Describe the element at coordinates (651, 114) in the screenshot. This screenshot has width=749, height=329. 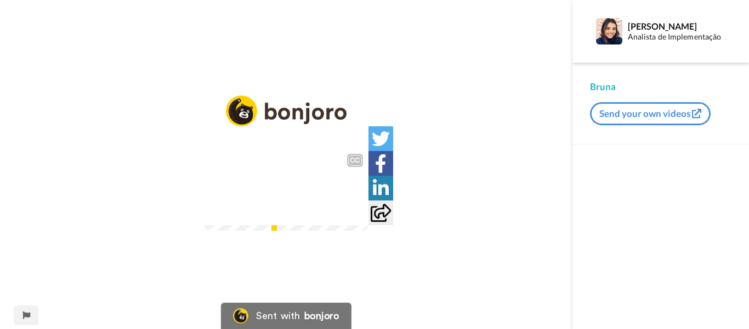
I see `button: Send your own videos` at that location.